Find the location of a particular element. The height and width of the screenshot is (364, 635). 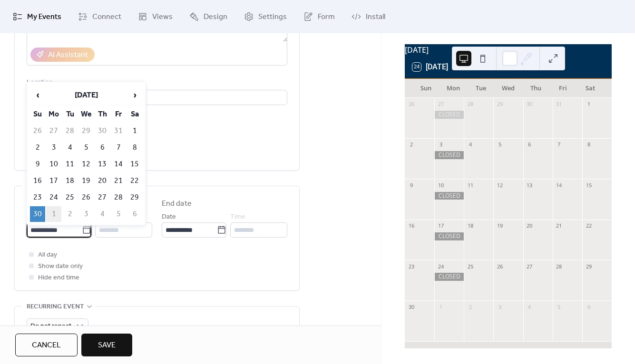

span: Show date only is located at coordinates (60, 266).